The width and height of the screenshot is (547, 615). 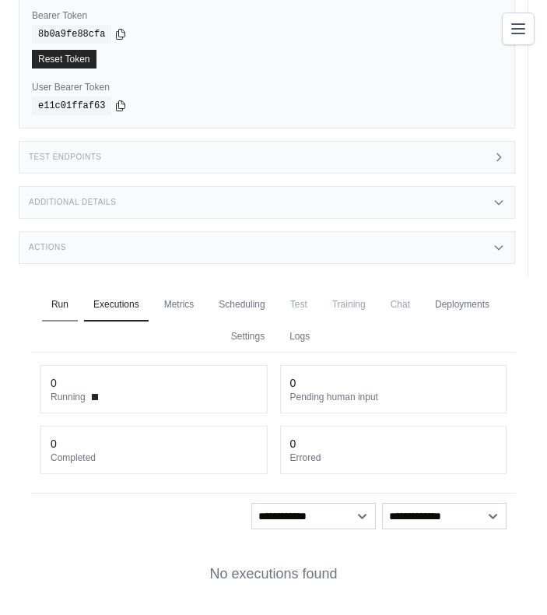 What do you see at coordinates (154, 458) in the screenshot?
I see `dt: Completed` at bounding box center [154, 458].